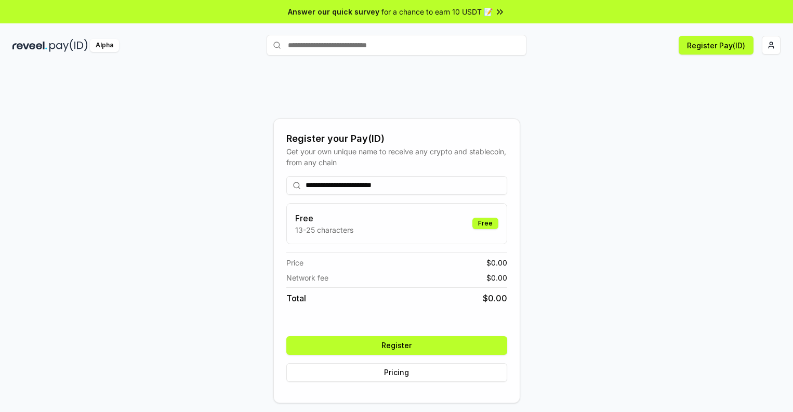 The height and width of the screenshot is (412, 793). I want to click on div: Free, so click(485, 223).